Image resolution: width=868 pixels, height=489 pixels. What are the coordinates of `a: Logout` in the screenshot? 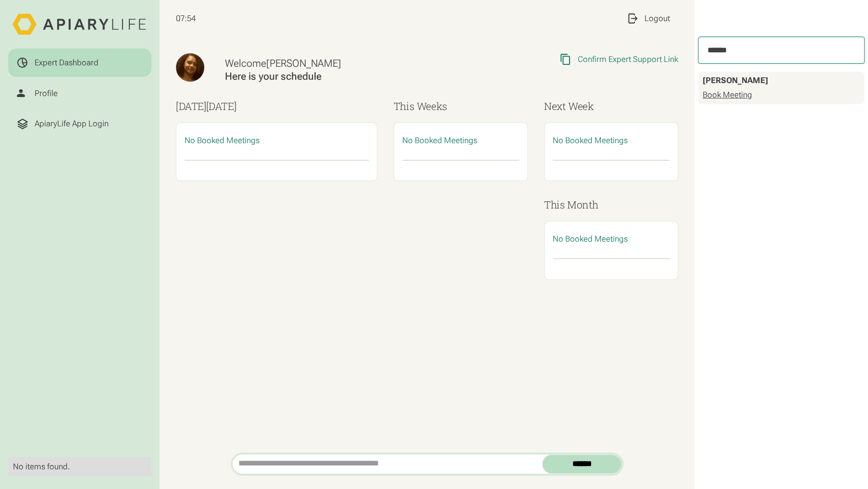 It's located at (647, 19).